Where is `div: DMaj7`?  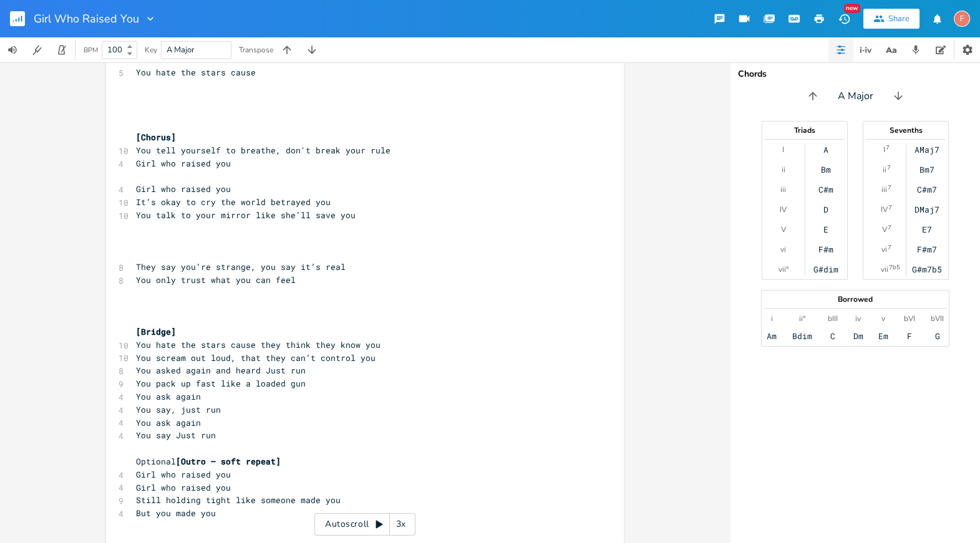
div: DMaj7 is located at coordinates (927, 209).